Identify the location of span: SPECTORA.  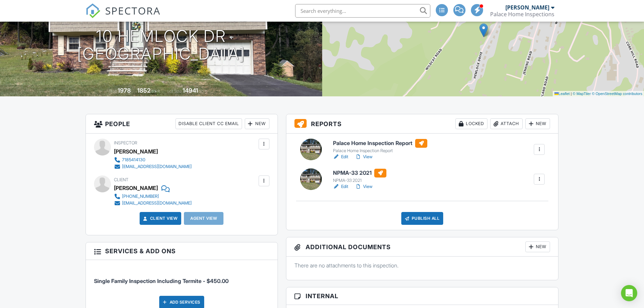
(133, 11).